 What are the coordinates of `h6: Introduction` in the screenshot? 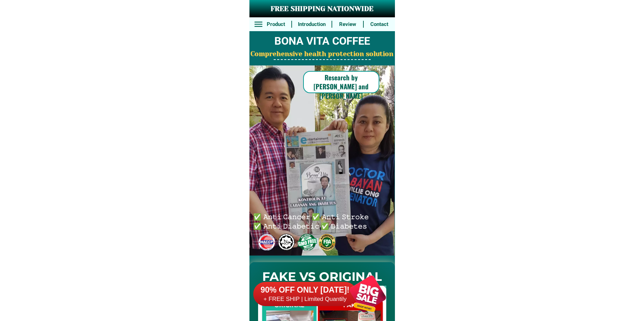 It's located at (312, 24).